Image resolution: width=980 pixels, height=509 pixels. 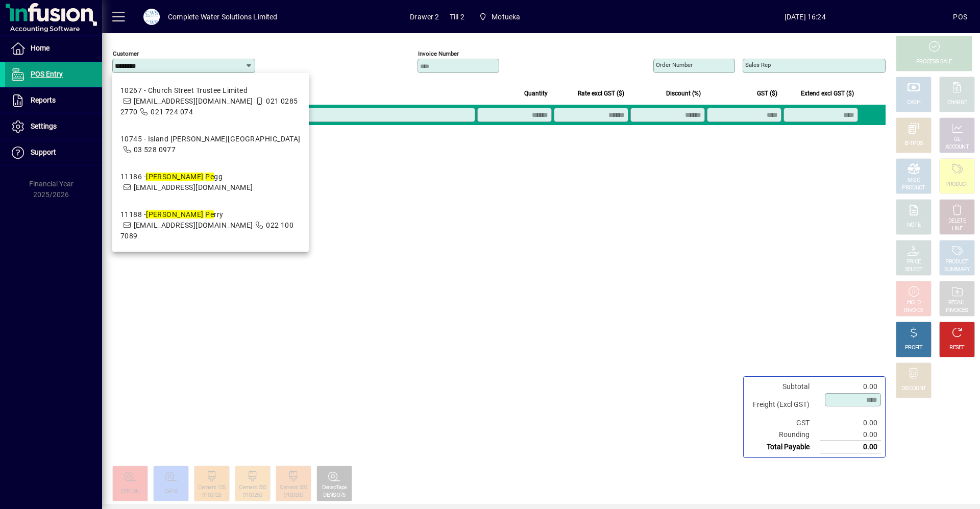 What do you see at coordinates (438, 54) in the screenshot?
I see `mat-label: Invoice number` at bounding box center [438, 54].